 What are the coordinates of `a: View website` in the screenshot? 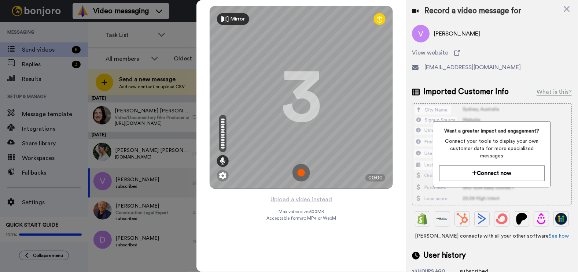 It's located at (492, 53).